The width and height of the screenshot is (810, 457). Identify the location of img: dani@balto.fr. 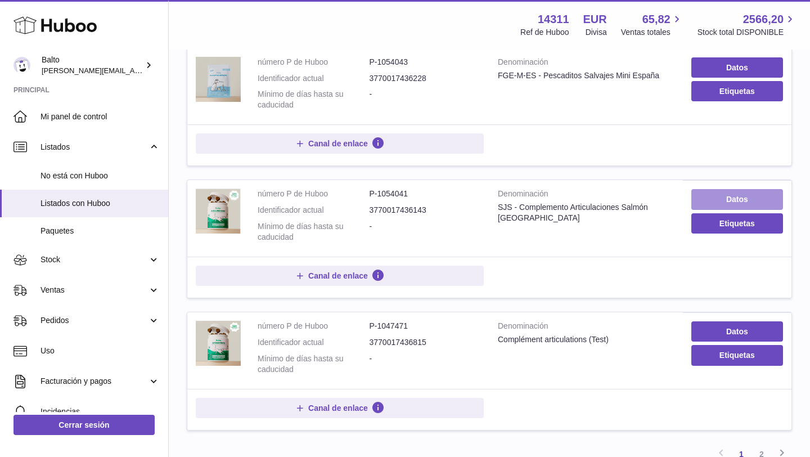
(22, 65).